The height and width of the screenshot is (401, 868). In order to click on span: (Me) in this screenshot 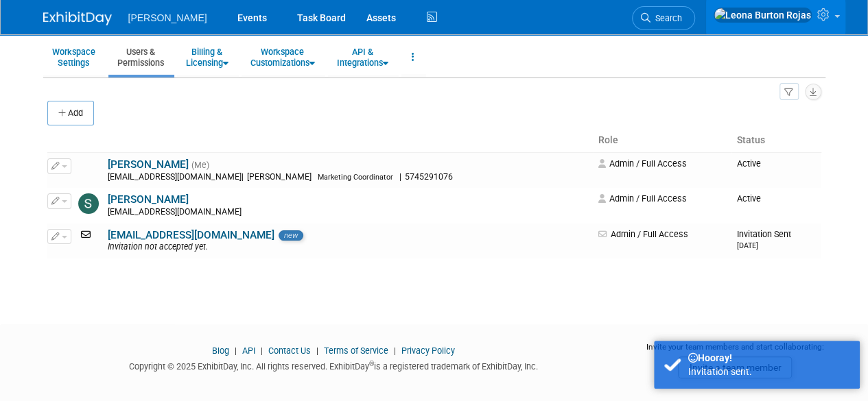, I will do `click(201, 165)`.